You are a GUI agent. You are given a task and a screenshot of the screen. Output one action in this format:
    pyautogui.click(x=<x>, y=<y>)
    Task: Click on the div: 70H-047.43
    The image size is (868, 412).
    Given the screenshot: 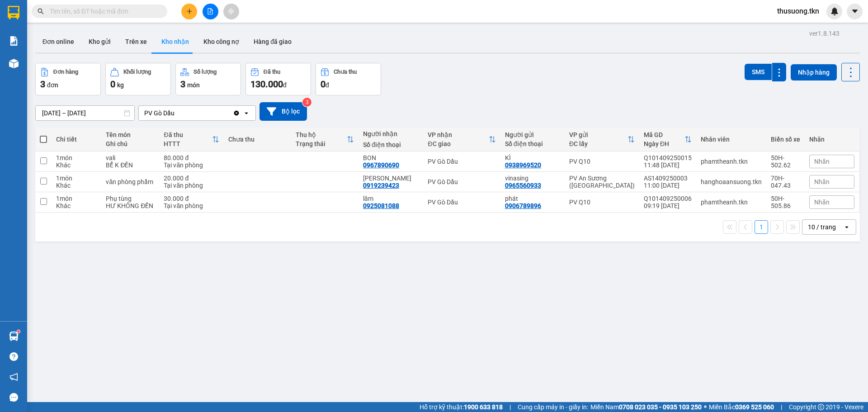 What is the action you would take?
    pyautogui.click(x=785, y=182)
    